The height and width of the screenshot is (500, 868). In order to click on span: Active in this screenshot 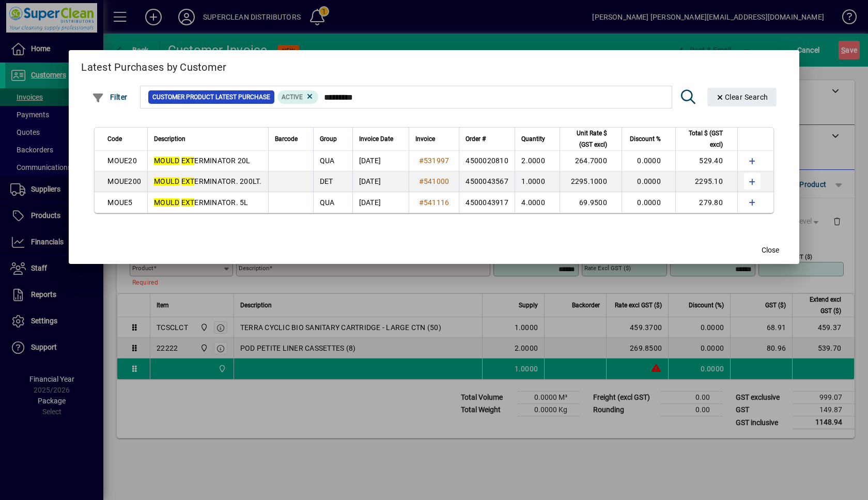, I will do `click(292, 97)`.